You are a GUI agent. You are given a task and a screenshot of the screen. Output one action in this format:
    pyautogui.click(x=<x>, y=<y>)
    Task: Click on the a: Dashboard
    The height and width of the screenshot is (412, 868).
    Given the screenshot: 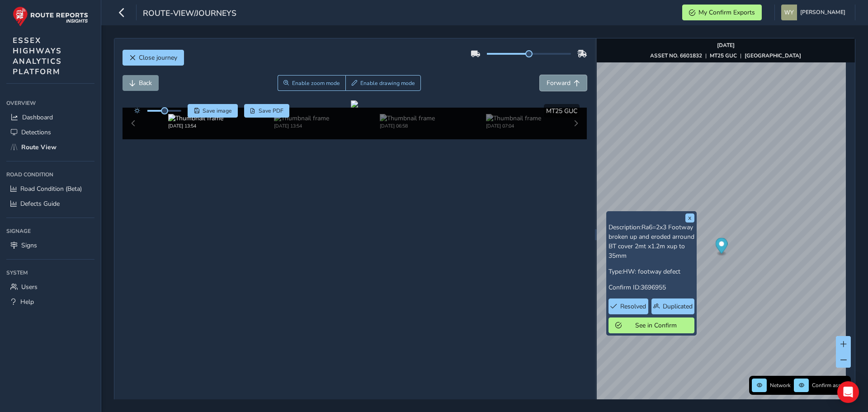 What is the action you would take?
    pyautogui.click(x=50, y=117)
    